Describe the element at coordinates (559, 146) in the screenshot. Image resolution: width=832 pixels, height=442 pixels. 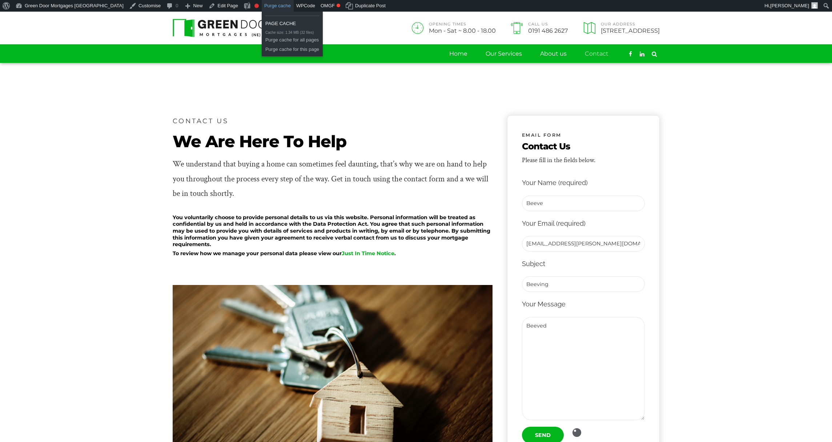
I see `span: Contact Us` at that location.